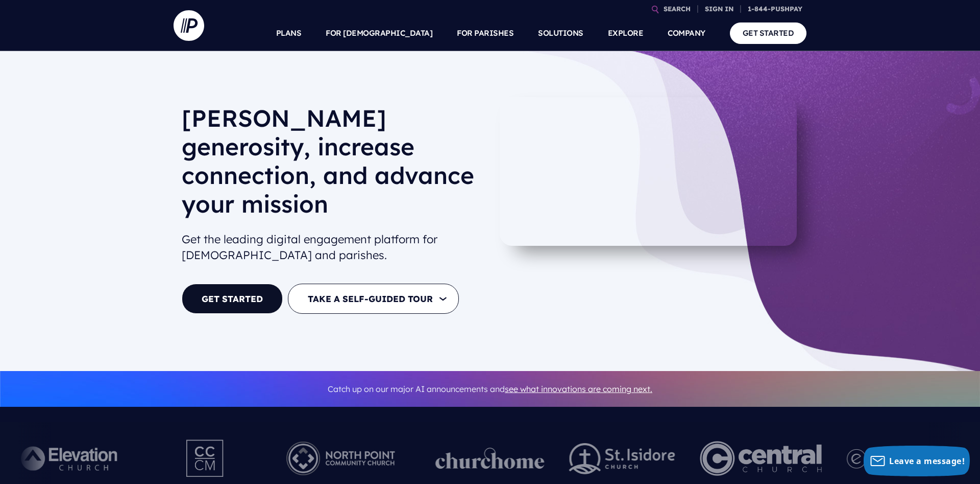 This screenshot has height=484, width=980. Describe the element at coordinates (561, 33) in the screenshot. I see `a: SOLUTIONS` at that location.